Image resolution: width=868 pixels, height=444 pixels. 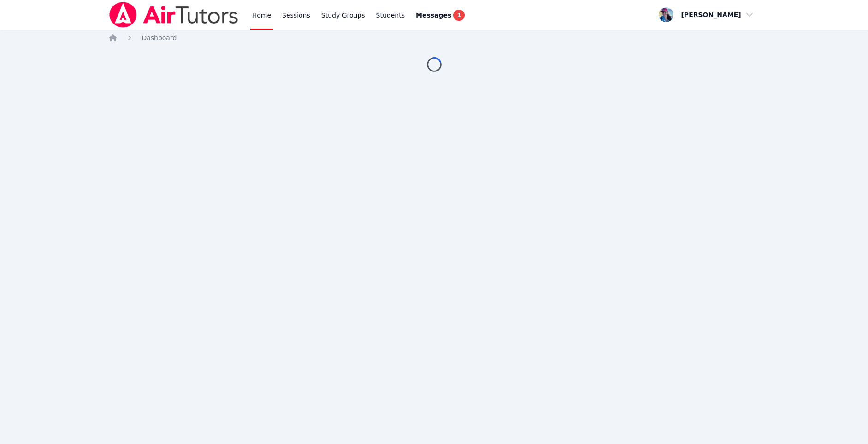 What do you see at coordinates (159, 38) in the screenshot?
I see `span: Dashboard` at bounding box center [159, 38].